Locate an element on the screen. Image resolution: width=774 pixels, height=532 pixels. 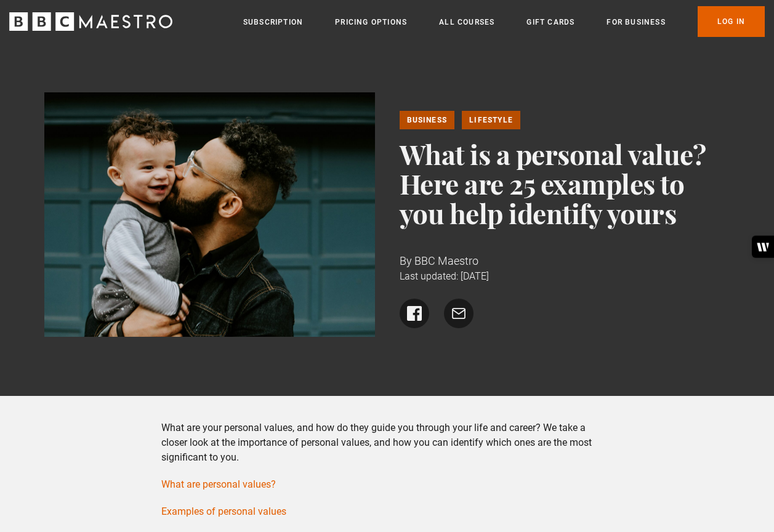
span: BBC Maestro is located at coordinates (446, 260).